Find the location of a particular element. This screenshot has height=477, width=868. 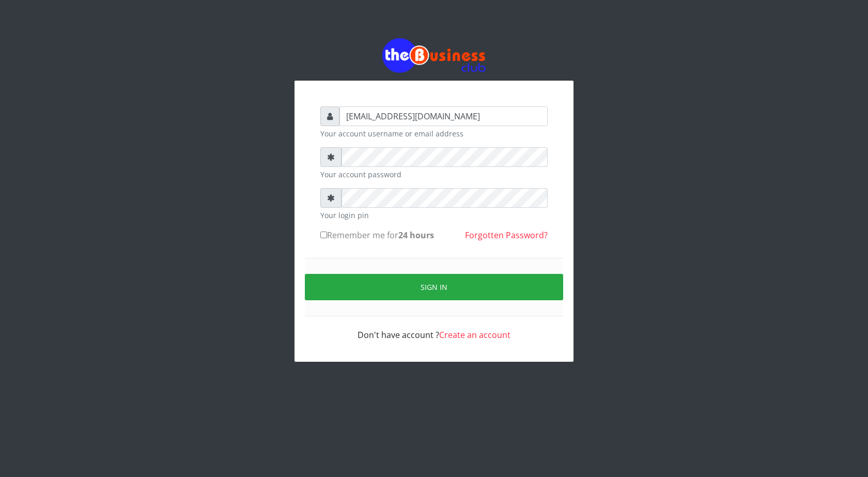

b: 24 hours is located at coordinates (415, 235).